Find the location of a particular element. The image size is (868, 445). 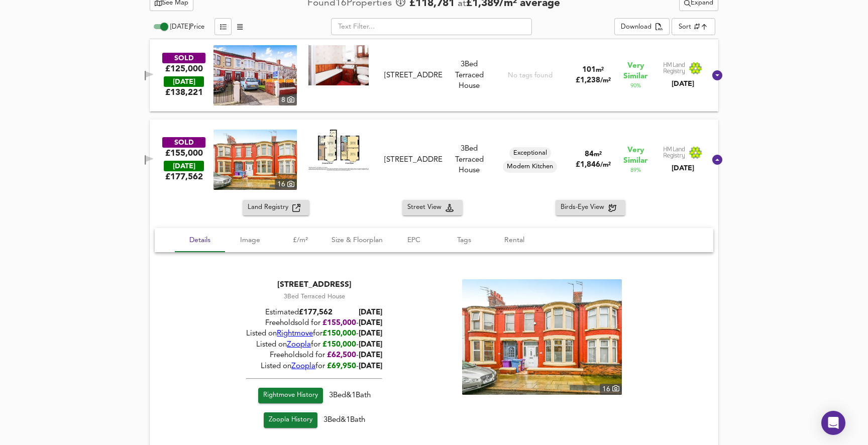

span: Image is located at coordinates (250, 240).